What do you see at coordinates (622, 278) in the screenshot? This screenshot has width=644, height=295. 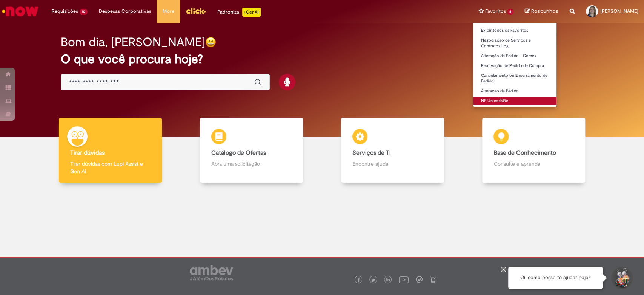 I see `button: Iniciar Conversa de Suporte` at bounding box center [622, 278].